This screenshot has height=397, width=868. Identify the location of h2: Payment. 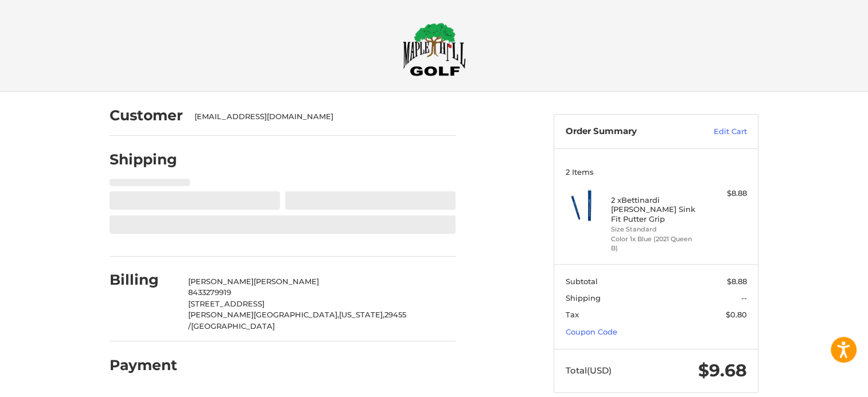
(143, 365).